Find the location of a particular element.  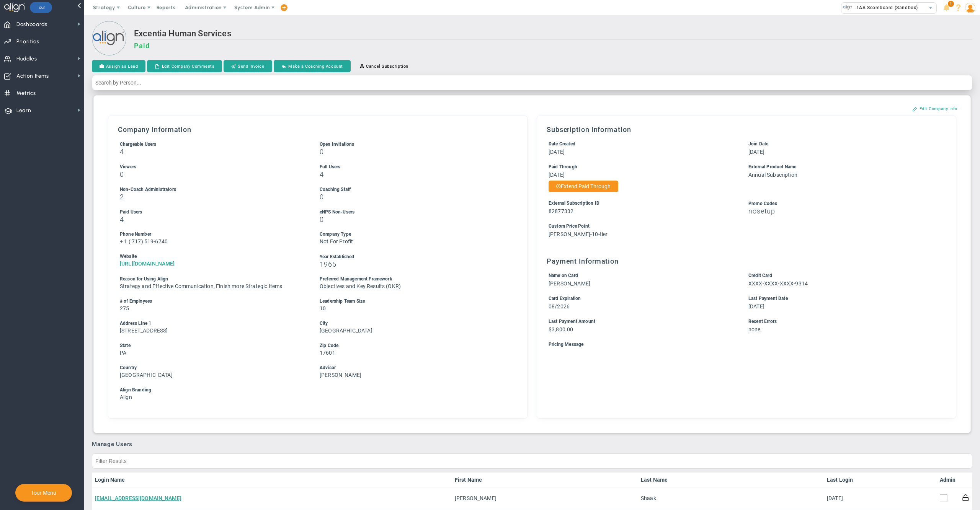

h3: Manage Users is located at coordinates (532, 444).